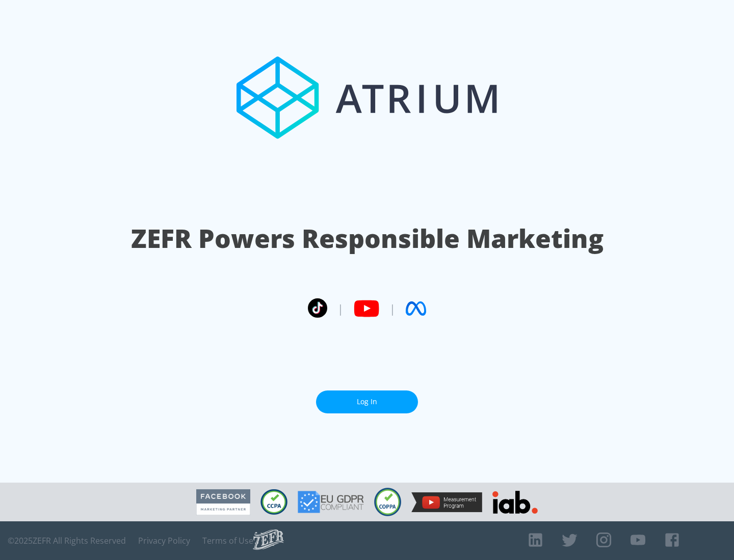 The width and height of the screenshot is (734, 560). I want to click on a: Privacy Policy, so click(164, 541).